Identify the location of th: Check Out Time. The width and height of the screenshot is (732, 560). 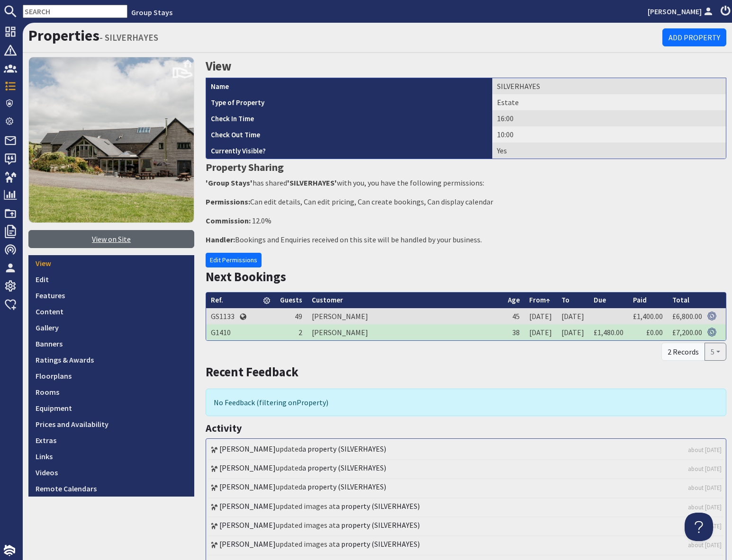
(349, 134).